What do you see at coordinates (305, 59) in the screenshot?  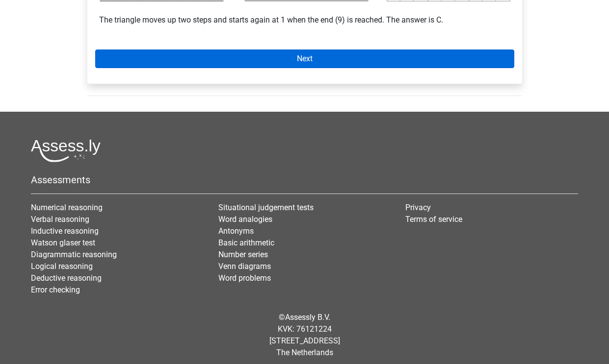 I see `a: Next` at bounding box center [305, 59].